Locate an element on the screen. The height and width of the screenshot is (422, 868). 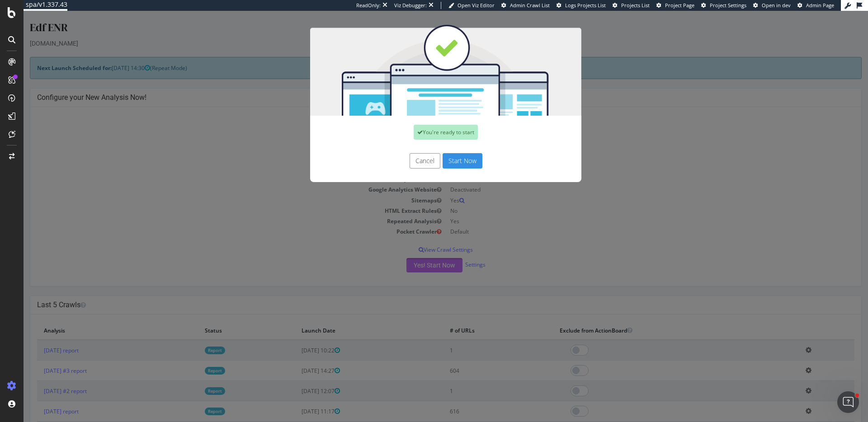
span: Projects List is located at coordinates (635, 5).